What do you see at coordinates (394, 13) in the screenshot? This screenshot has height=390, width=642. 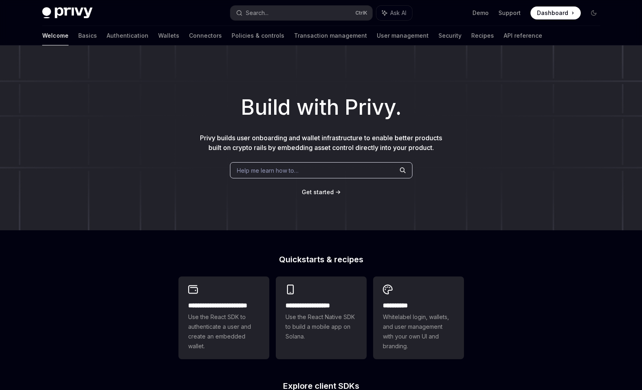 I see `button: Ask AI` at bounding box center [394, 13].